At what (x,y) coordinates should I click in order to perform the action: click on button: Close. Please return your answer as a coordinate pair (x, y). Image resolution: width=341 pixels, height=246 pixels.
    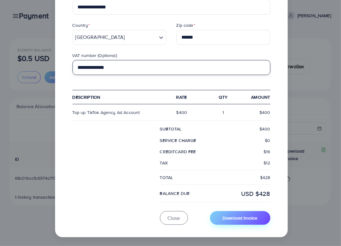
    Looking at the image, I should click on (174, 218).